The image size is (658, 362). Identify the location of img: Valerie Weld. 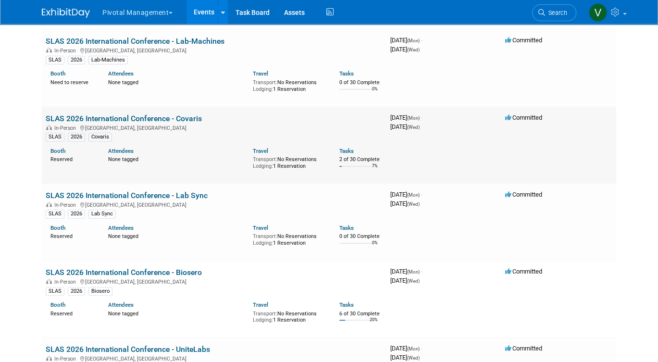
(598, 12).